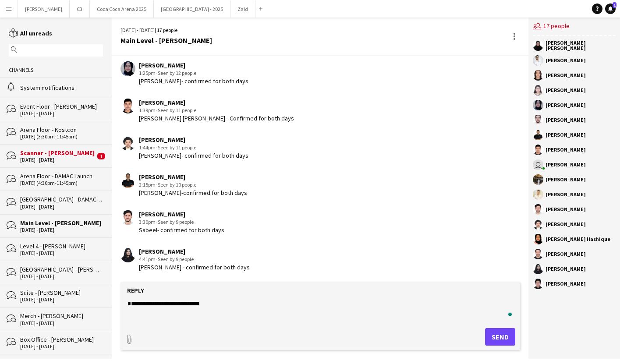 The height and width of the screenshot is (364, 620). What do you see at coordinates (217, 110) in the screenshot?
I see `div: 1:39pm` at bounding box center [217, 110].